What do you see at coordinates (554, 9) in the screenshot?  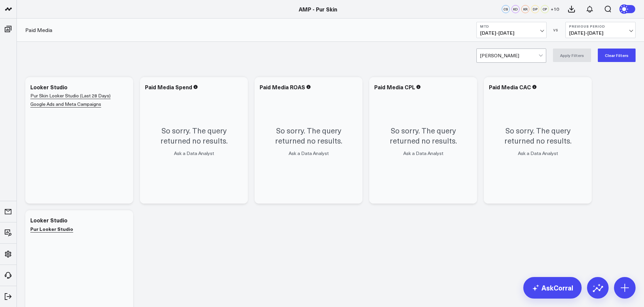 I see `span: + 10` at bounding box center [554, 9].